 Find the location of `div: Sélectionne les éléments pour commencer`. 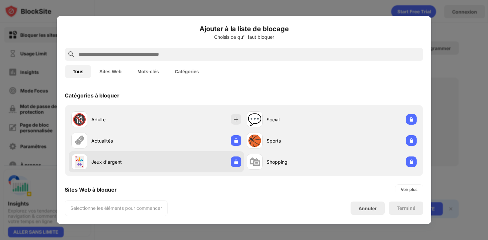

div: Sélectionne les éléments pour commencer is located at coordinates (116, 209).